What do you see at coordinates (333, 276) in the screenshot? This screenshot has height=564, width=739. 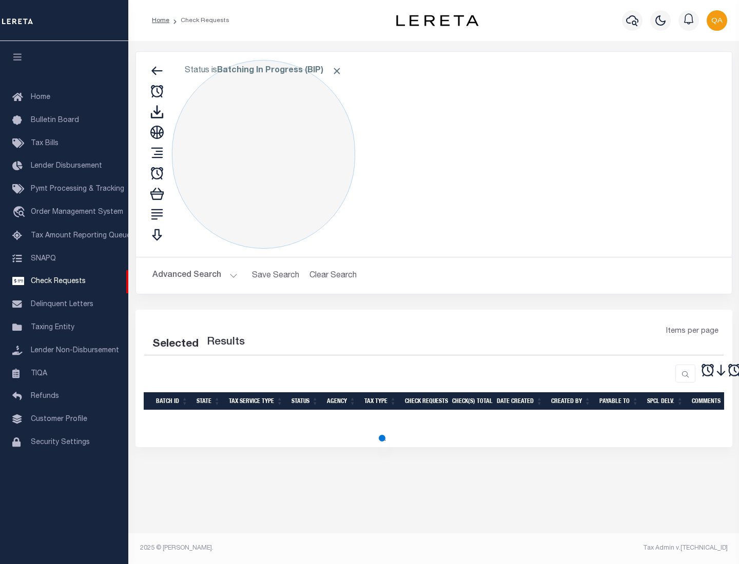 I see `button: Clear Search` at bounding box center [333, 276].